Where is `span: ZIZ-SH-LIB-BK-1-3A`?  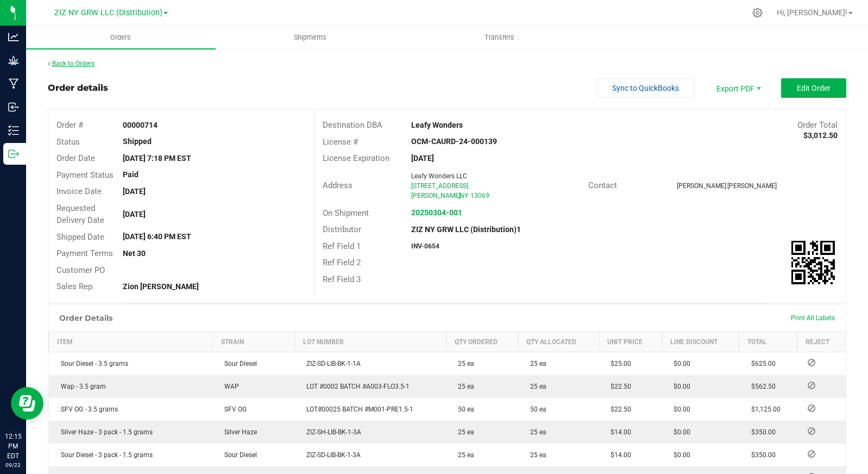
span: ZIZ-SH-LIB-BK-1-3A is located at coordinates (331, 432).